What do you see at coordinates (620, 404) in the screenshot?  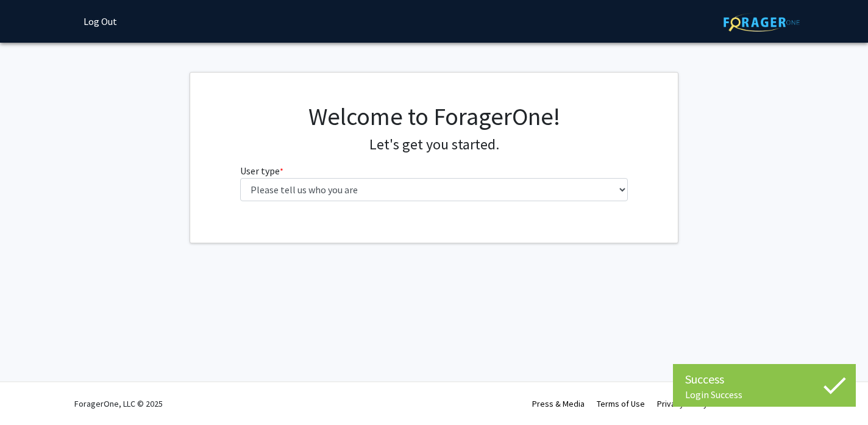 I see `a: Terms of Use` at bounding box center [620, 404].